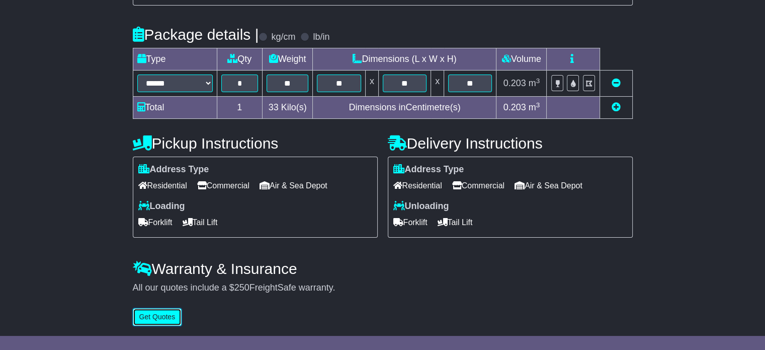 The image size is (765, 350). What do you see at coordinates (287, 59) in the screenshot?
I see `td: Weight` at bounding box center [287, 59].